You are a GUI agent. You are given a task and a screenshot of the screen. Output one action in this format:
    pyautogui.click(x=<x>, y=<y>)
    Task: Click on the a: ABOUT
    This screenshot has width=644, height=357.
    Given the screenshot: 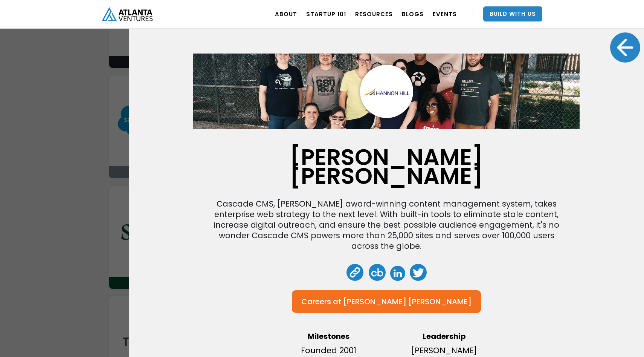 What is the action you would take?
    pyautogui.click(x=286, y=14)
    